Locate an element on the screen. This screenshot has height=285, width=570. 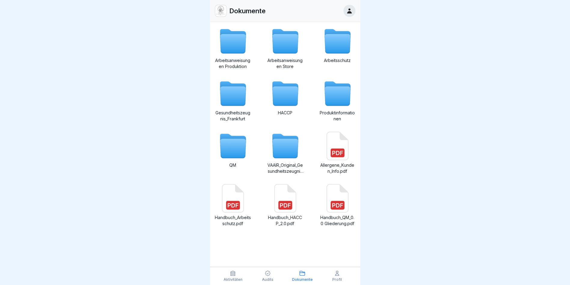
p: Arbeitsanweisungen Store is located at coordinates (285, 63).